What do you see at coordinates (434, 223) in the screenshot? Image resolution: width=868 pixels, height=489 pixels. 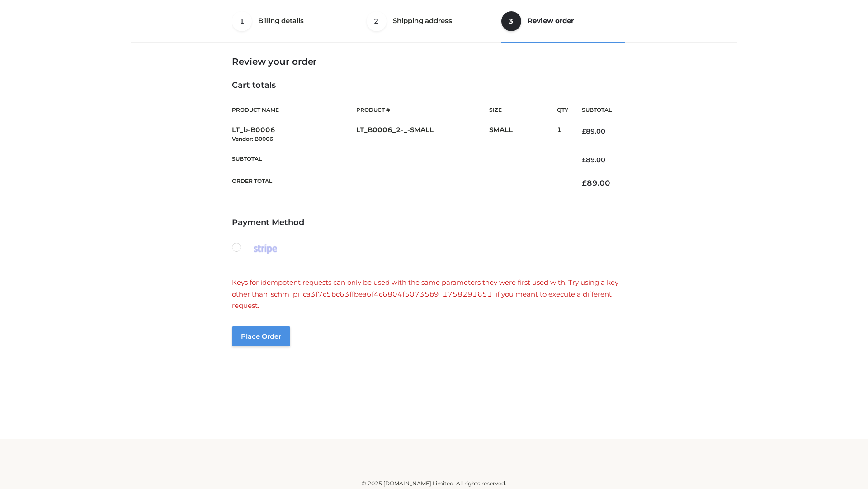 I see `h4: Payment Method` at bounding box center [434, 223].